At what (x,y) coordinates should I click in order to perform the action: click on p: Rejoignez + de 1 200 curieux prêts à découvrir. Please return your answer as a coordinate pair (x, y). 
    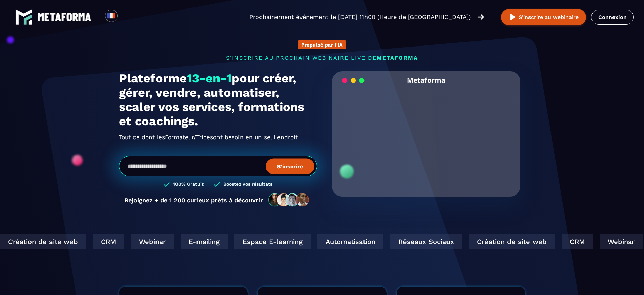
    Looking at the image, I should click on (193, 199).